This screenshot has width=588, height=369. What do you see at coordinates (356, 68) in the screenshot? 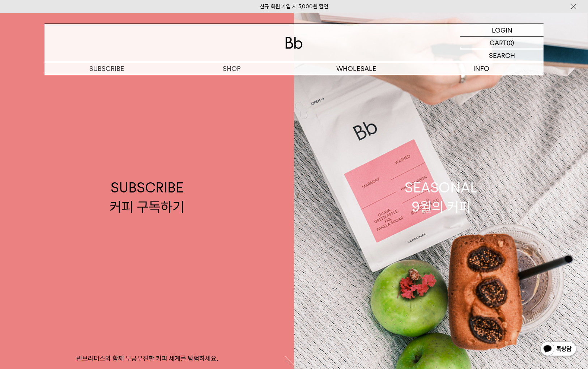
I see `p: WHOLESALE` at bounding box center [356, 68].